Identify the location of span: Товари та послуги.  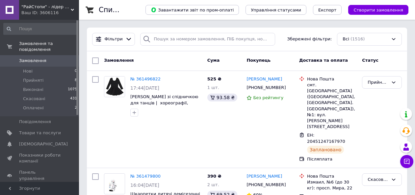
(40, 133).